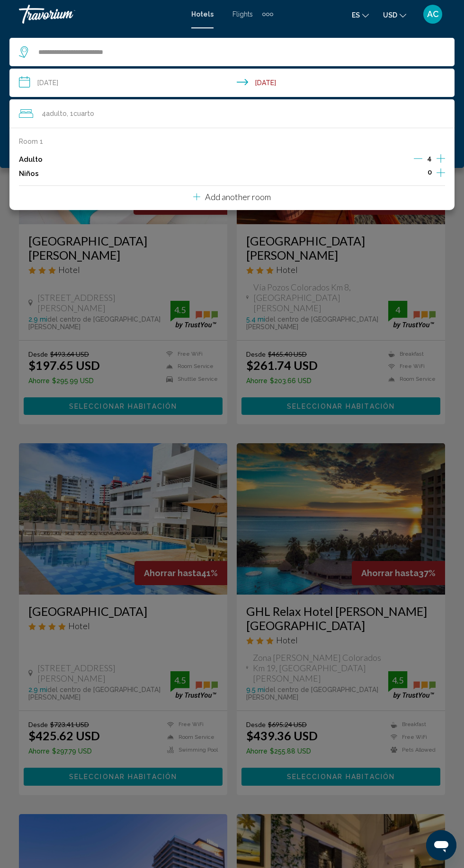 The height and width of the screenshot is (868, 464). I want to click on span: 0, so click(430, 172).